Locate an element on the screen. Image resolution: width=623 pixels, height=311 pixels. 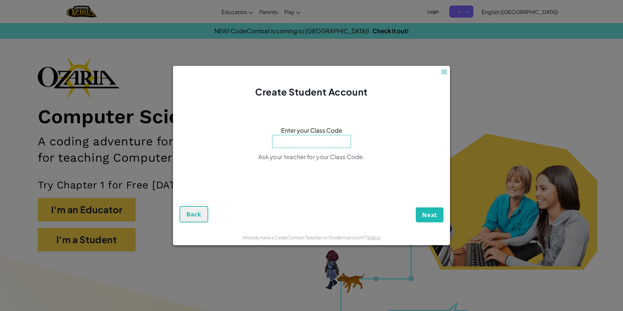
button: Back is located at coordinates (194, 214).